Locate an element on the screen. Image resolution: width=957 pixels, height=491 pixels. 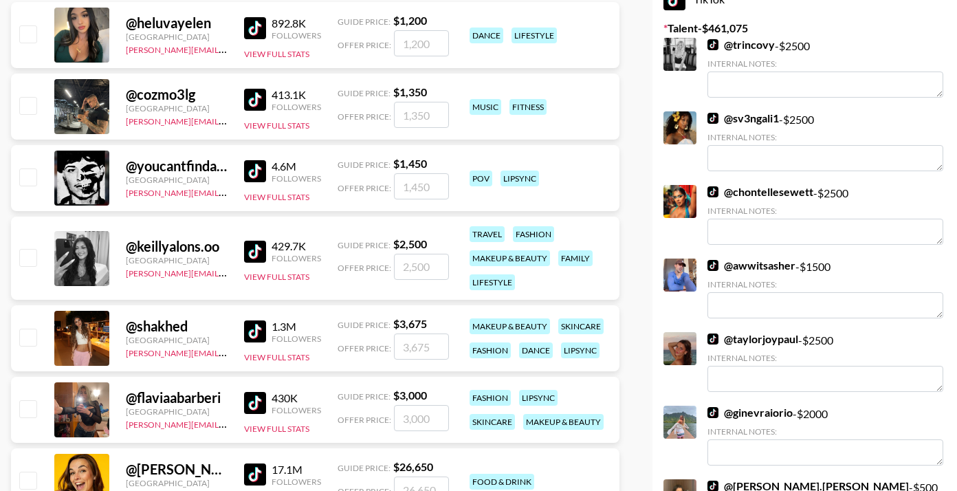
strong: $ 2,500 is located at coordinates (410, 243).